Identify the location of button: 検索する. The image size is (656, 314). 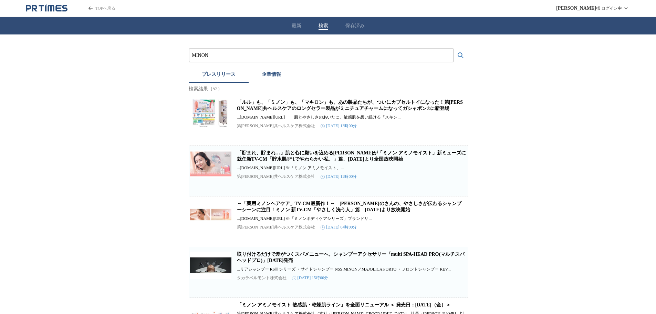
(461, 55).